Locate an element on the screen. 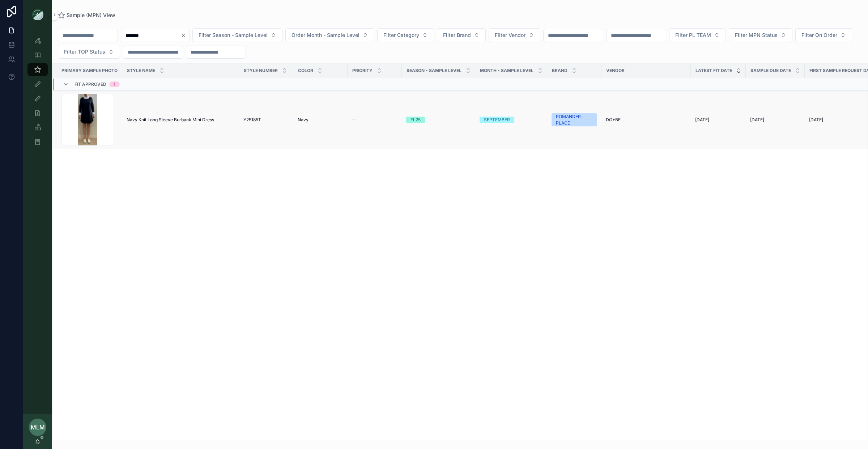  img: App logo is located at coordinates (38, 14).